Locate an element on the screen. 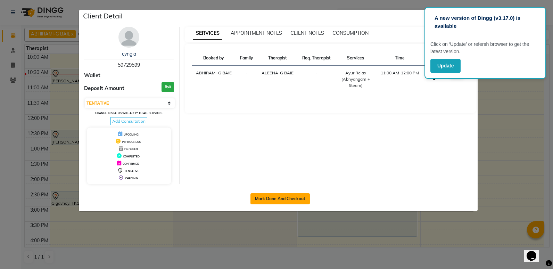  span: DROPPED is located at coordinates (131, 149).